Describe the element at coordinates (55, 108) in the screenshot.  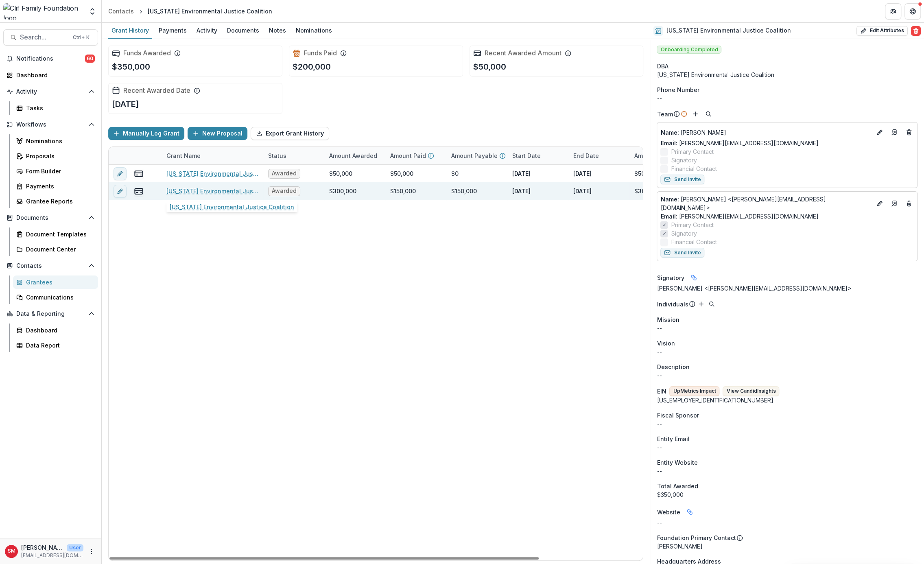
I see `a: Tasks` at that location.